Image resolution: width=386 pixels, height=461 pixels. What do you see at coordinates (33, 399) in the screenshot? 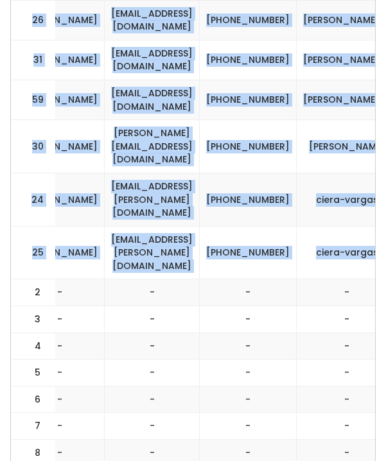
I see `td: 6` at bounding box center [33, 399].